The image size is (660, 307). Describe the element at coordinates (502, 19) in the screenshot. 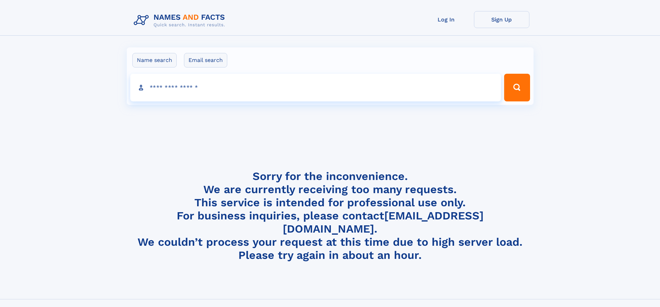

I see `a: Sign Up` at that location.